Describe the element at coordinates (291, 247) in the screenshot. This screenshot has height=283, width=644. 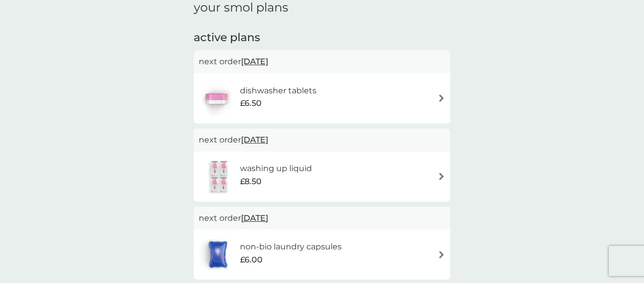
I see `h6: non-bio laundry capsules` at that location.